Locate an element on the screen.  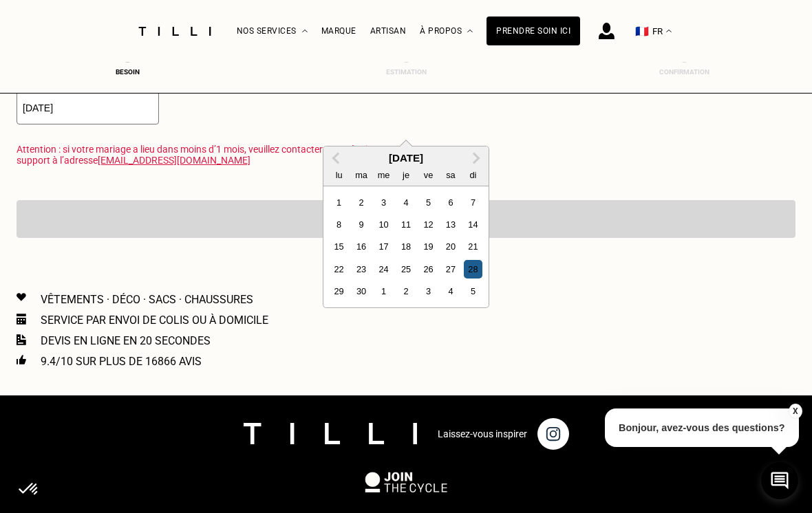
div: Prendre soin ici is located at coordinates (533, 31).